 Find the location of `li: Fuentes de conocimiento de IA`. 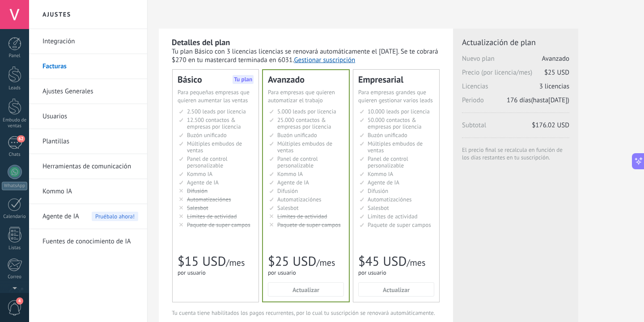

li: Fuentes de conocimiento de IA is located at coordinates (88, 241).